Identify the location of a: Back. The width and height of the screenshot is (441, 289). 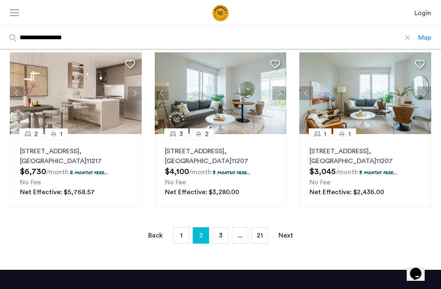
(155, 235).